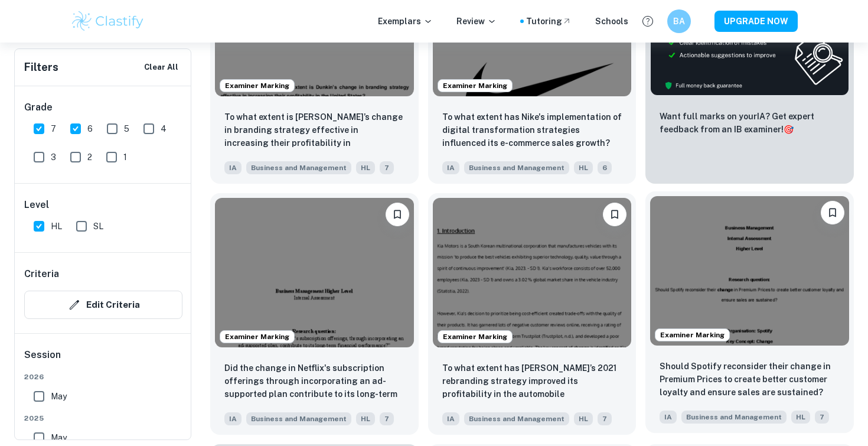 This screenshot has height=446, width=868. I want to click on h6: Level, so click(103, 205).